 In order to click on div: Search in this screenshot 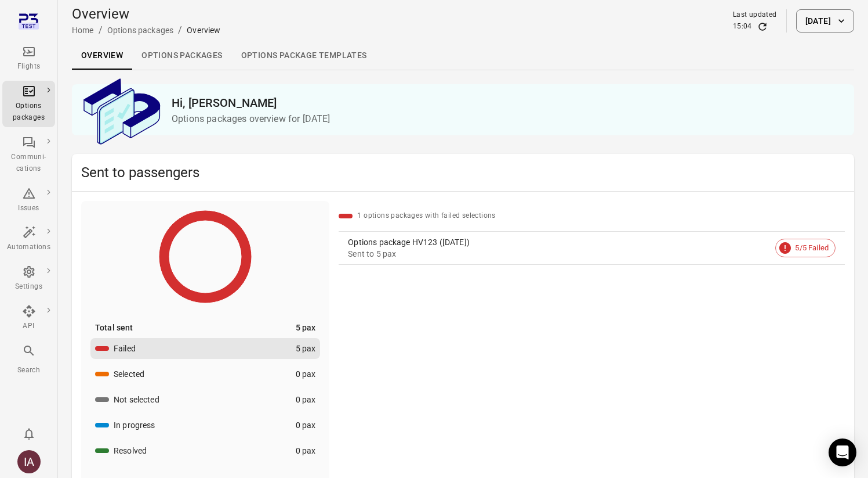, I will do `click(28, 370)`.